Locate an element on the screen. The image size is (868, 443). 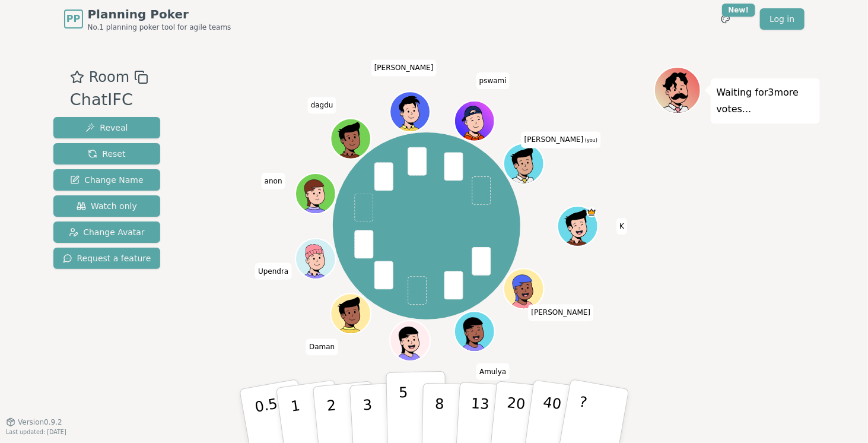
button: New! is located at coordinates (726, 19).